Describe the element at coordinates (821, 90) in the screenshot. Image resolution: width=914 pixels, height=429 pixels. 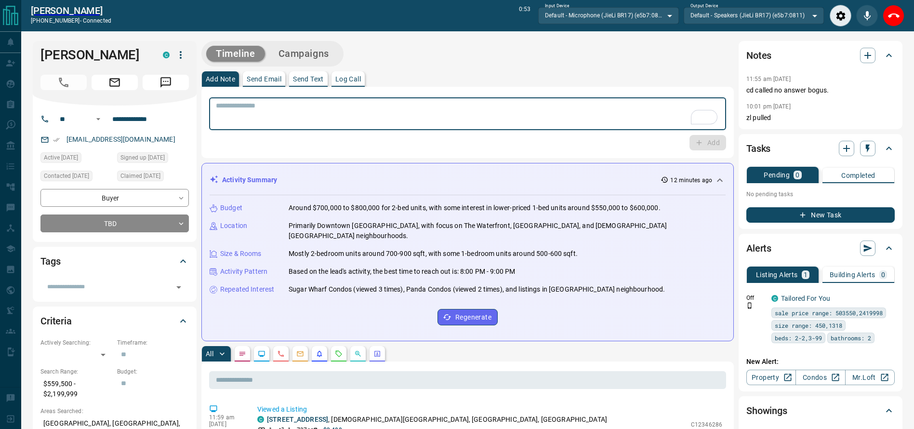
I see `p: cd called no answer bogus.` at that location.